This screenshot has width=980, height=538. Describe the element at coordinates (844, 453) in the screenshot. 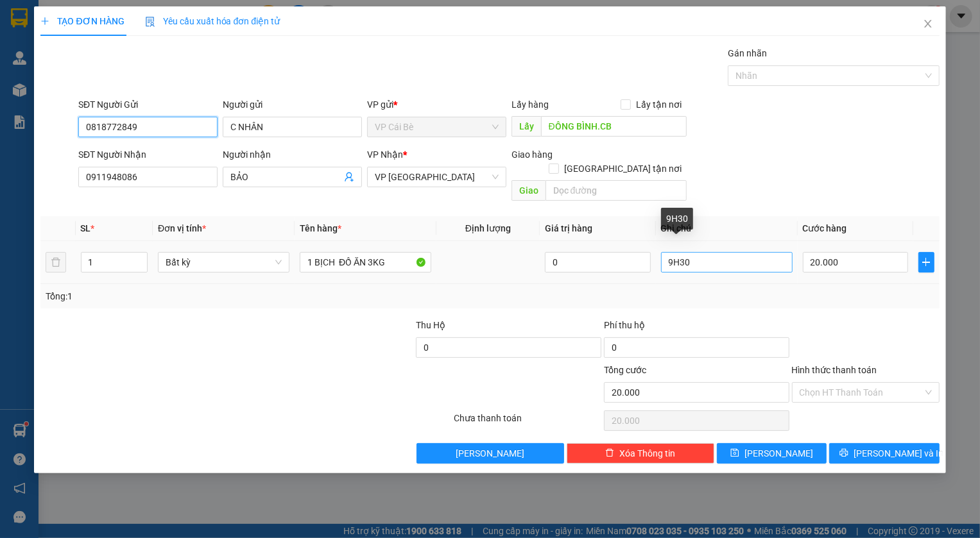

I see `span: printer` at that location.